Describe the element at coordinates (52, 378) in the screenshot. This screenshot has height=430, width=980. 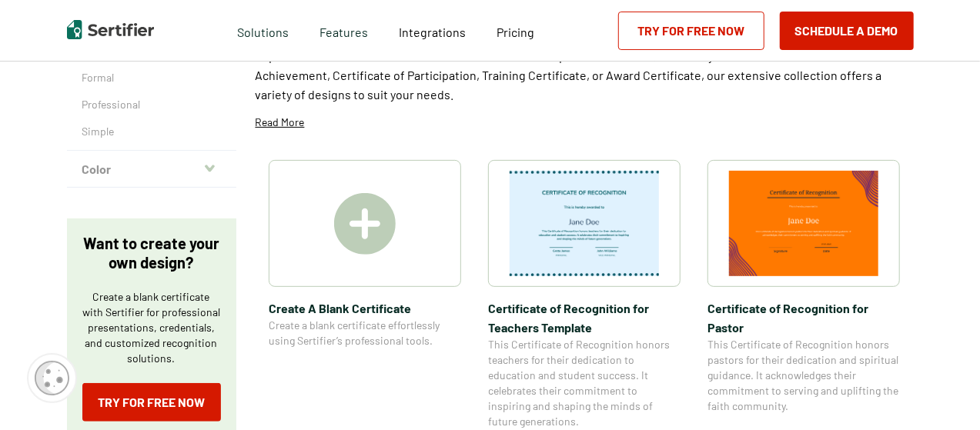
I see `img: Cookie Popup Icon` at that location.